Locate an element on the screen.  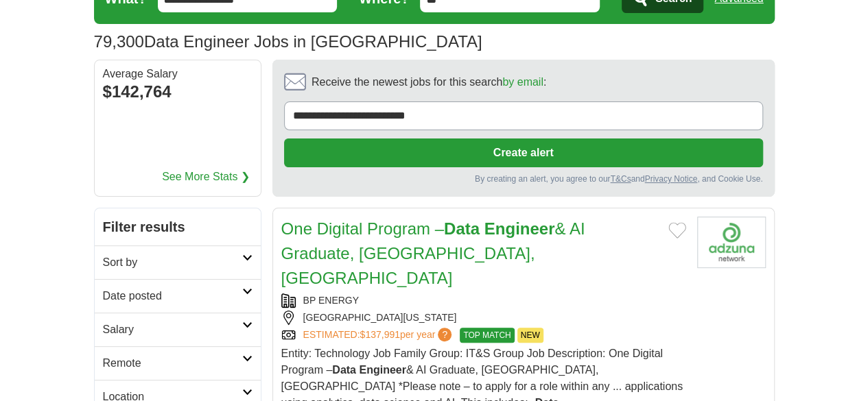
h2: Sort by is located at coordinates (172, 263).